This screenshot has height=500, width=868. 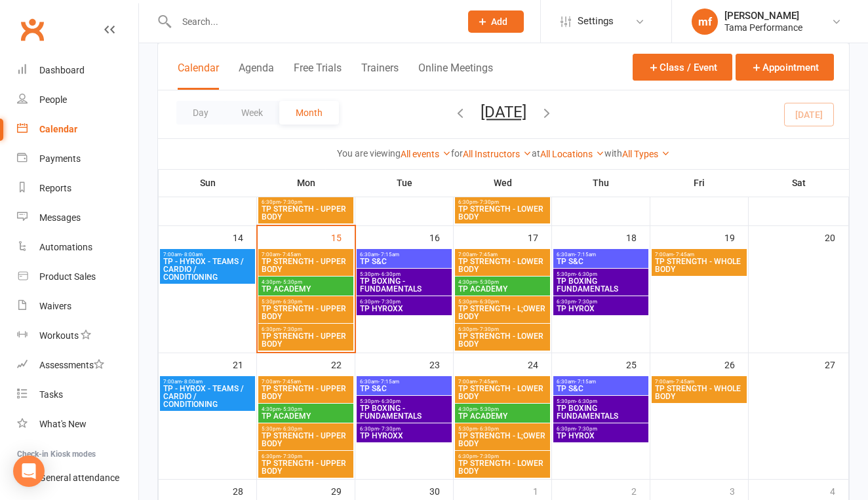 I want to click on div: Messages, so click(x=59, y=217).